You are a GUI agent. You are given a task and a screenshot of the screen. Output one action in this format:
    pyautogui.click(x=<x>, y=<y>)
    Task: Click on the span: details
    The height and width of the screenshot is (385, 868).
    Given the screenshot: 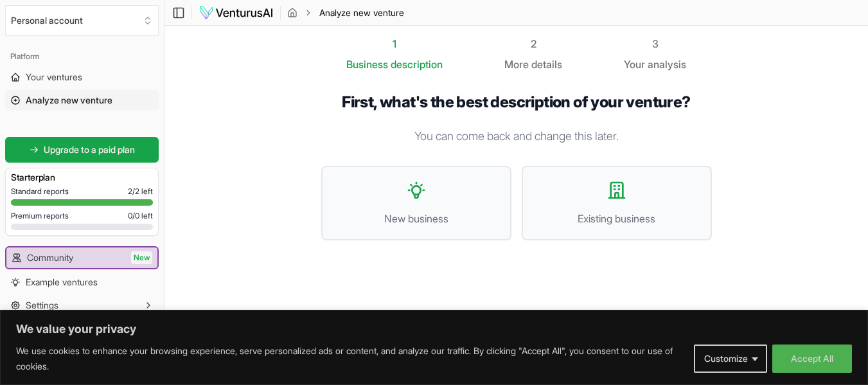 What is the action you would take?
    pyautogui.click(x=547, y=64)
    